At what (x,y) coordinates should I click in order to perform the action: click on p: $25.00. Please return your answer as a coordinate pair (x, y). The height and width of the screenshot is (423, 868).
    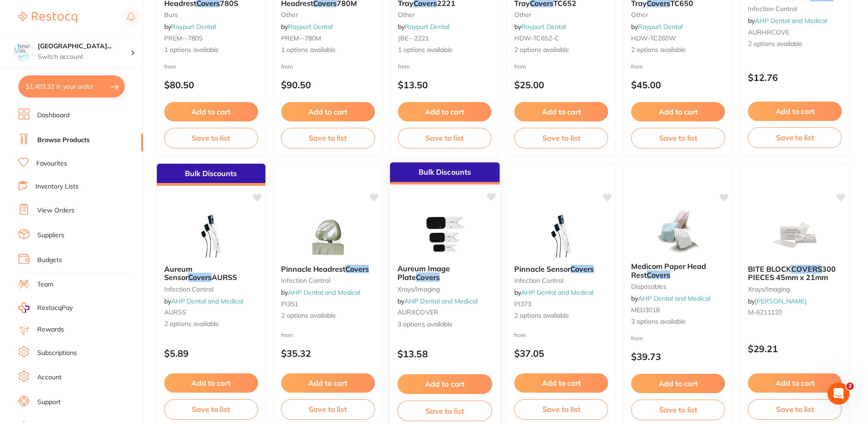
    Looking at the image, I should click on (561, 85).